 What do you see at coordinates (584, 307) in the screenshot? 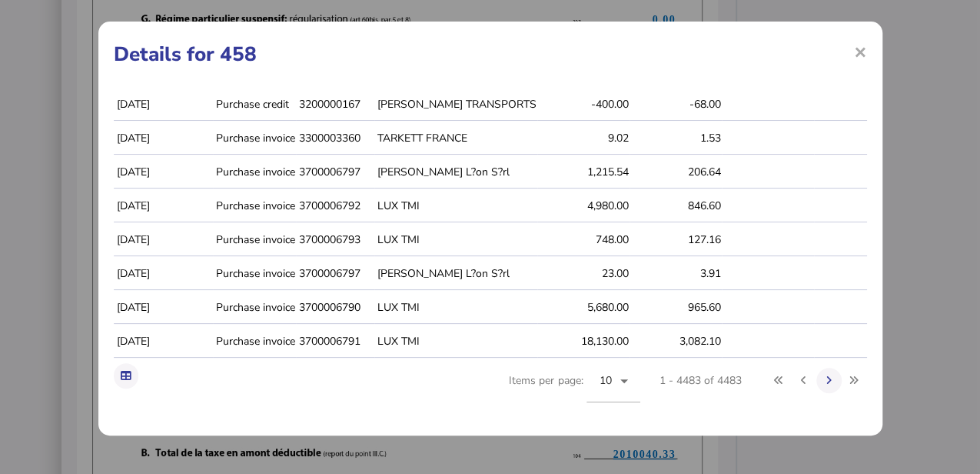
I see `div: 5,680.00` at bounding box center [584, 307].